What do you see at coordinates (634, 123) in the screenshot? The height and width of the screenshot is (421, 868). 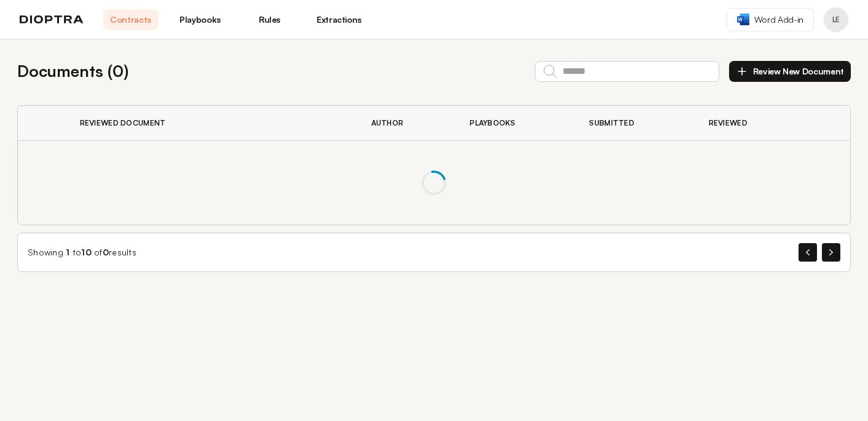 I see `th: Submitted` at bounding box center [634, 123].